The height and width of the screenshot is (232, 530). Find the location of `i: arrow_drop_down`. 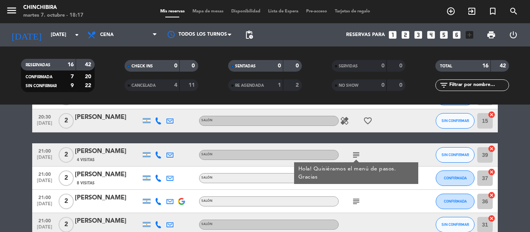

i: arrow_drop_down is located at coordinates (77, 35).